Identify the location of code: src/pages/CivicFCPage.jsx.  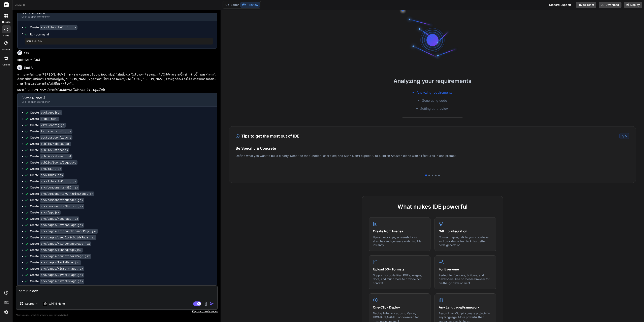
(62, 288).